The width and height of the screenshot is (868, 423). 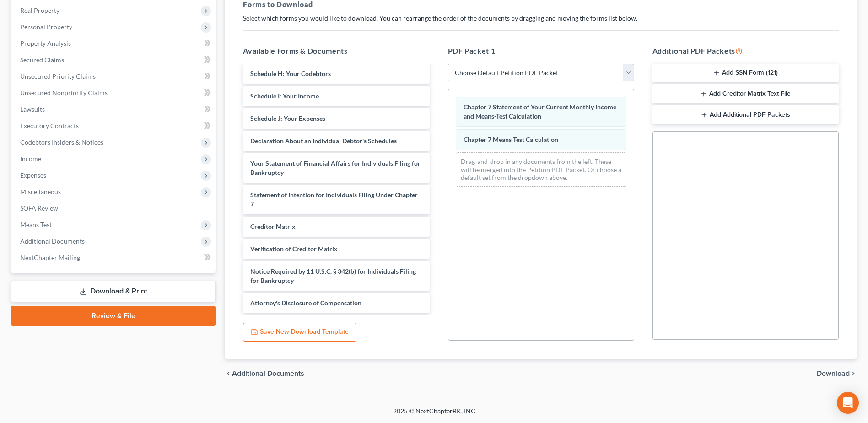 What do you see at coordinates (541, 51) in the screenshot?
I see `h5: PDF Packet 1` at bounding box center [541, 51].